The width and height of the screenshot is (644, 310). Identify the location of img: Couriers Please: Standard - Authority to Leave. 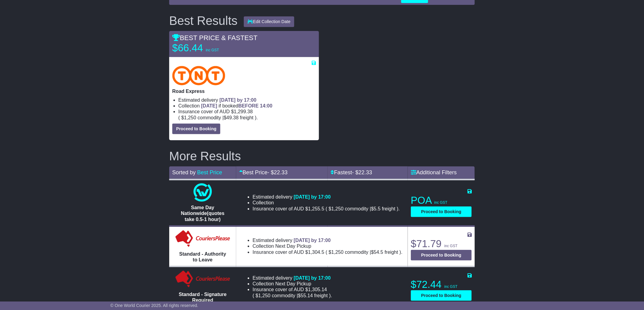
(203, 239).